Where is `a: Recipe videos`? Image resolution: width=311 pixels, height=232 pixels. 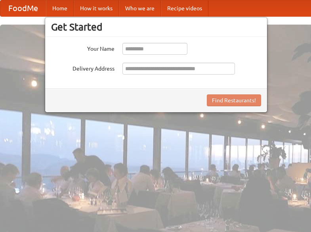
a: Recipe videos is located at coordinates (185, 8).